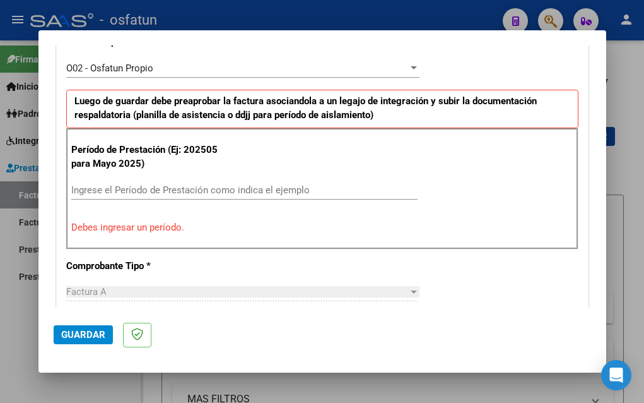 The image size is (644, 403). What do you see at coordinates (146, 156) in the screenshot?
I see `p: Período de Prestación (Ej: 202505 para Mayo 2025)` at bounding box center [146, 156].